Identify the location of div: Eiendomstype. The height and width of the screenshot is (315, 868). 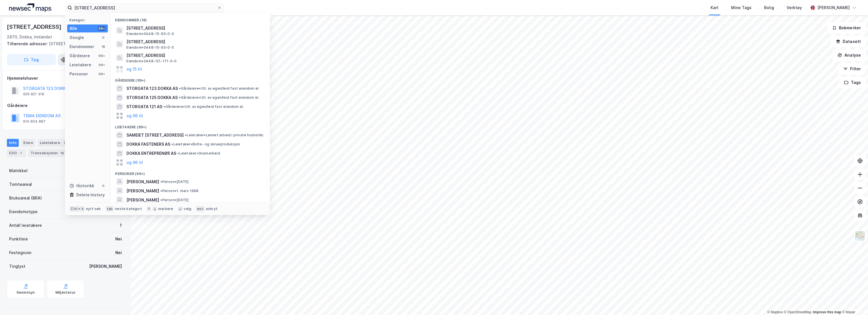
(24, 212).